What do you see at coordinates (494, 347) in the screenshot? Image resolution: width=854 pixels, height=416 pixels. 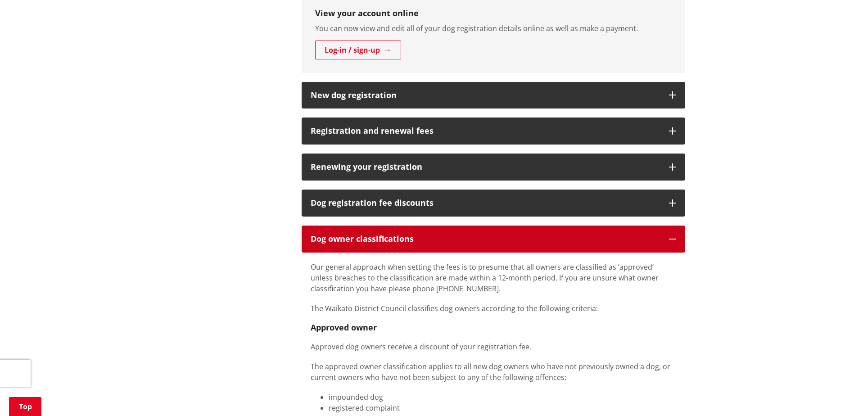 I see `p: Approved dog owners receive a discount of your registration fee.` at bounding box center [494, 347].